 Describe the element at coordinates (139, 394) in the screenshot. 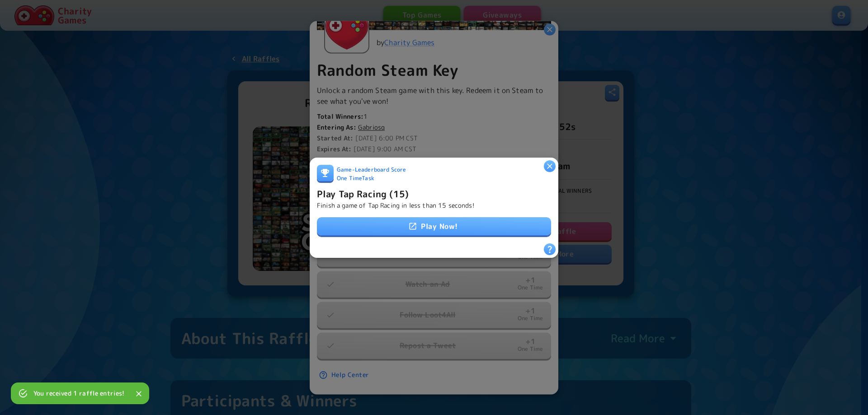

I see `button: Close` at that location.